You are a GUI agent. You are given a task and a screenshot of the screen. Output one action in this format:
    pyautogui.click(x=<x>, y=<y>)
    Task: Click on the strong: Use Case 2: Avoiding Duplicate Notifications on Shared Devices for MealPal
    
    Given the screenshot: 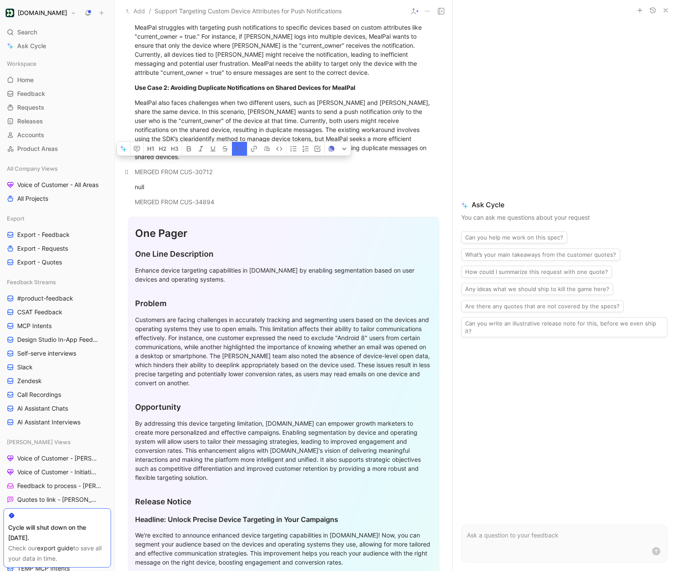 What is the action you would take?
    pyautogui.click(x=245, y=87)
    